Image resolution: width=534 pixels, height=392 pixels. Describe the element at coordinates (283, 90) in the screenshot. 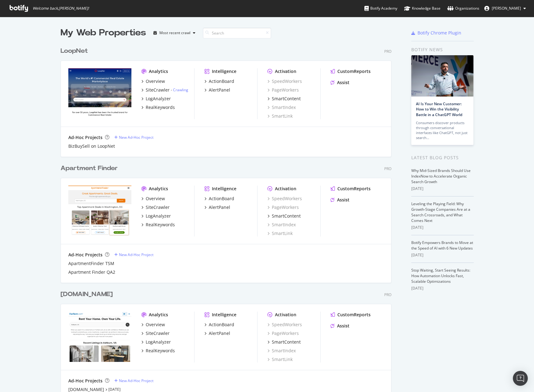

I see `a: PageWorkers` at that location.